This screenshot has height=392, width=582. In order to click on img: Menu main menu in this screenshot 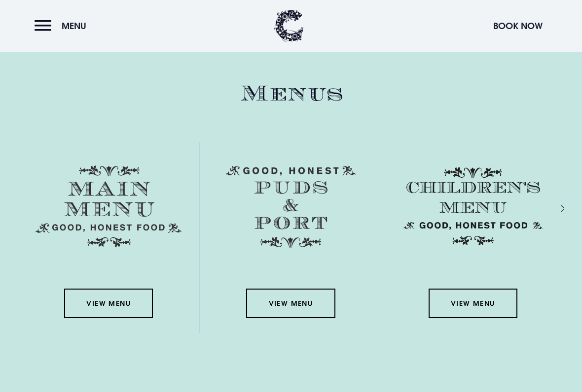, I will do `click(109, 206)`.